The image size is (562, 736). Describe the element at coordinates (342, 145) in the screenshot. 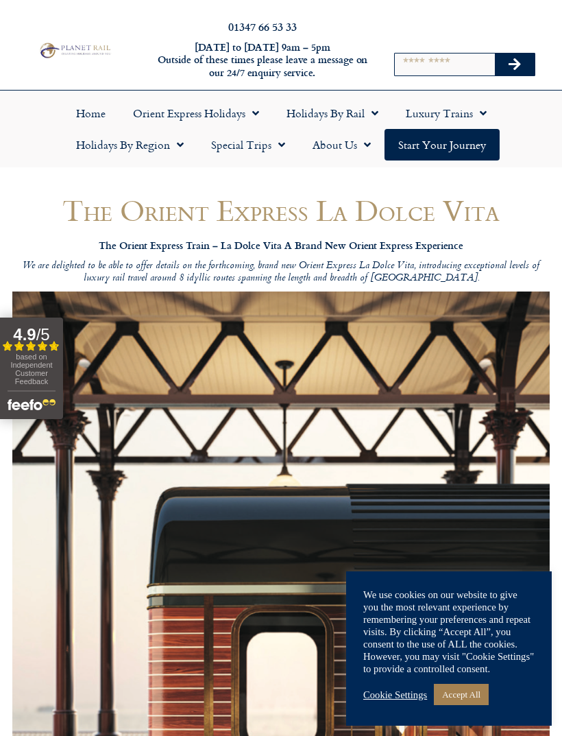

I see `a: About Us` at that location.